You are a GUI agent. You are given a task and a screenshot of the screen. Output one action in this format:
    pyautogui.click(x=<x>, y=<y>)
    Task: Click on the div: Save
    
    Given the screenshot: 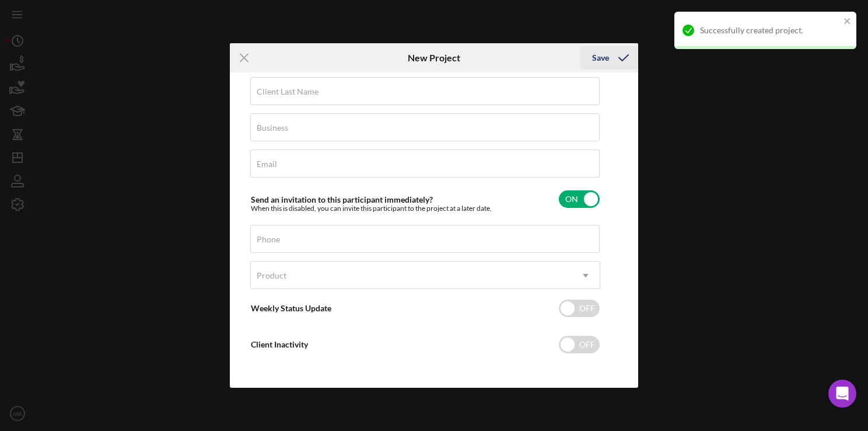 What is the action you would take?
    pyautogui.click(x=600, y=58)
    